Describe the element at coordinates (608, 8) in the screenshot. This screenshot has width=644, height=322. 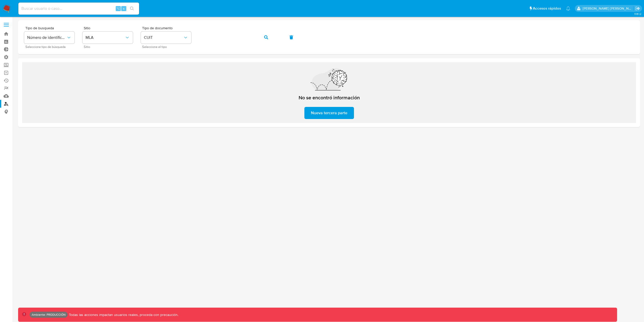
I see `p: leidy.martinez@mercadolibre.com.co` at that location.